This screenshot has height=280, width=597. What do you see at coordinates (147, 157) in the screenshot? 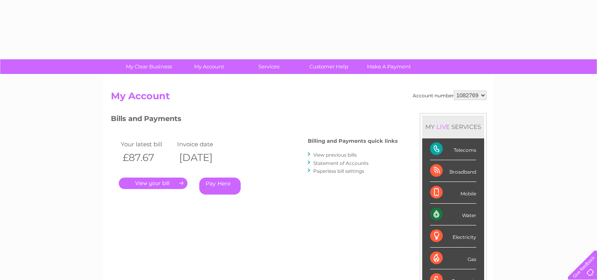
I see `th: £87.67` at bounding box center [147, 157].